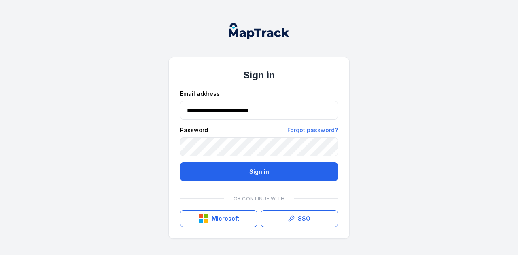 The image size is (518, 255). I want to click on a: Forgot password?, so click(312, 130).